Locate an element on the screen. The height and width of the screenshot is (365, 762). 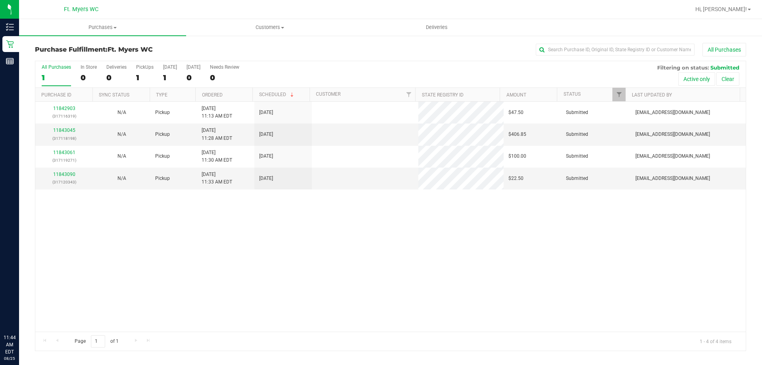
a: Type is located at coordinates (162, 95).